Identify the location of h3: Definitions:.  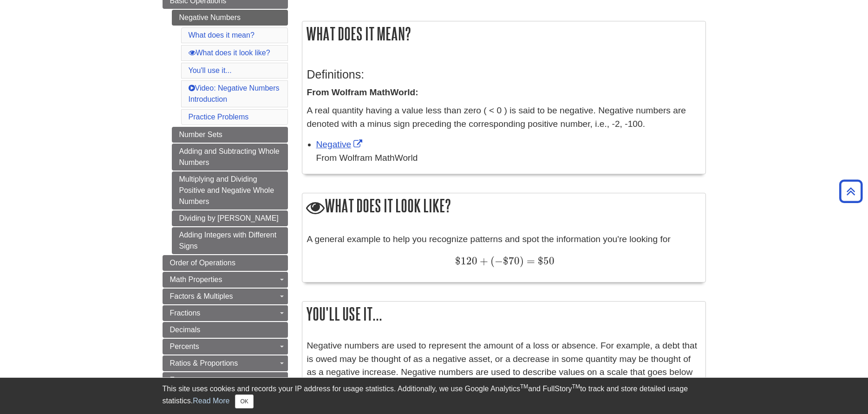
(504, 74).